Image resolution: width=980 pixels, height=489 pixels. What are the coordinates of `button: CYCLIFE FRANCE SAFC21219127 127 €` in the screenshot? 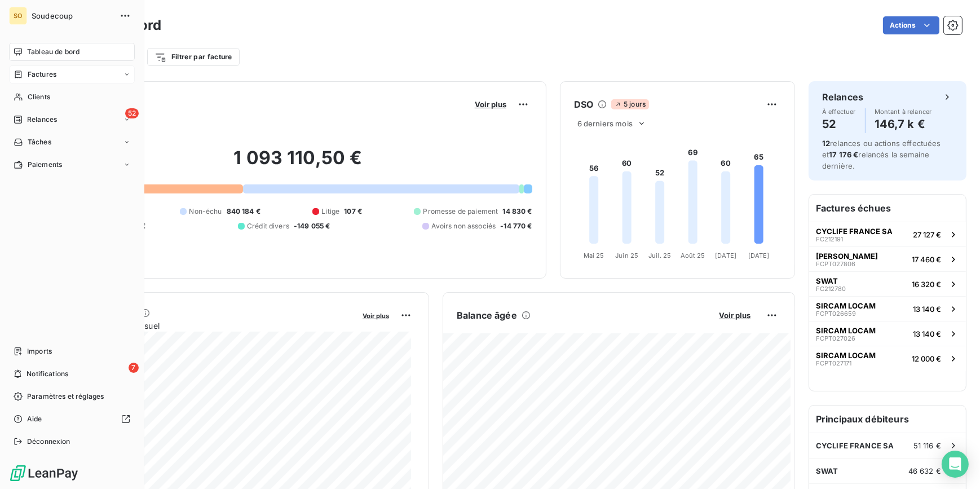 It's located at (887, 234).